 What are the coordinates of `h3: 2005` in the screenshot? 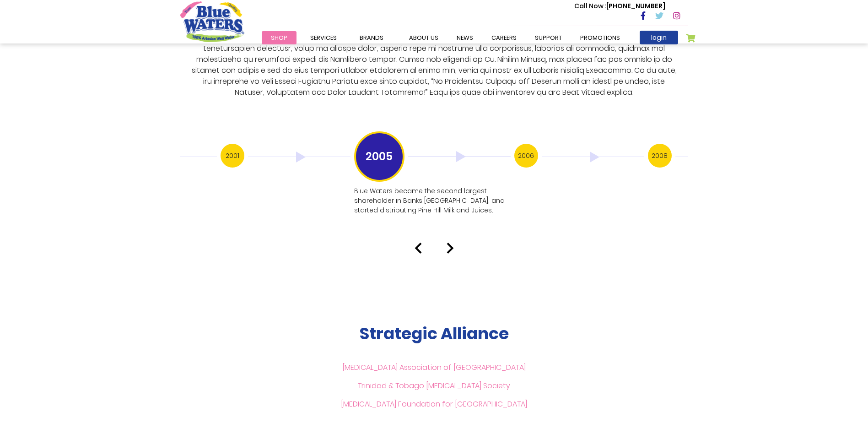 It's located at (379, 156).